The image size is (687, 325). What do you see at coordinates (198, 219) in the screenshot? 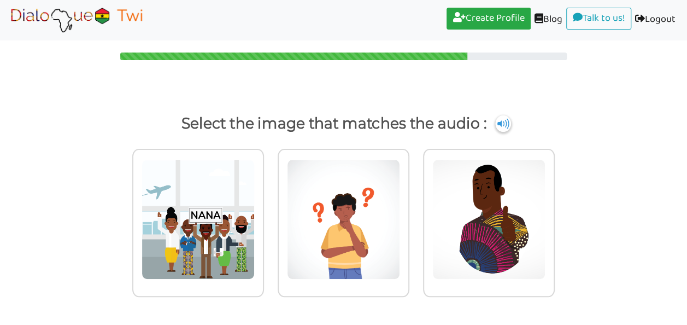
I see `img: akwaaba-named-common3.png` at bounding box center [198, 219].